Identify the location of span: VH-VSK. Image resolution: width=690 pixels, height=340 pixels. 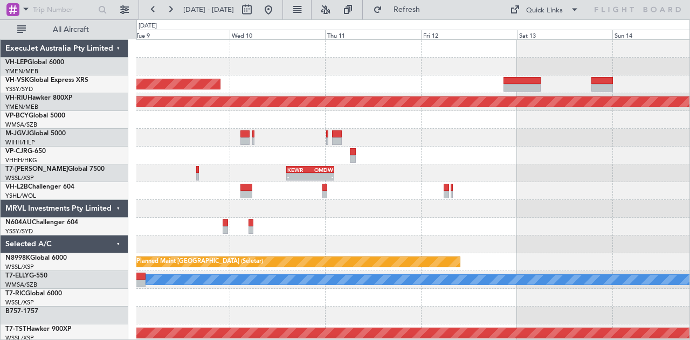
(17, 80).